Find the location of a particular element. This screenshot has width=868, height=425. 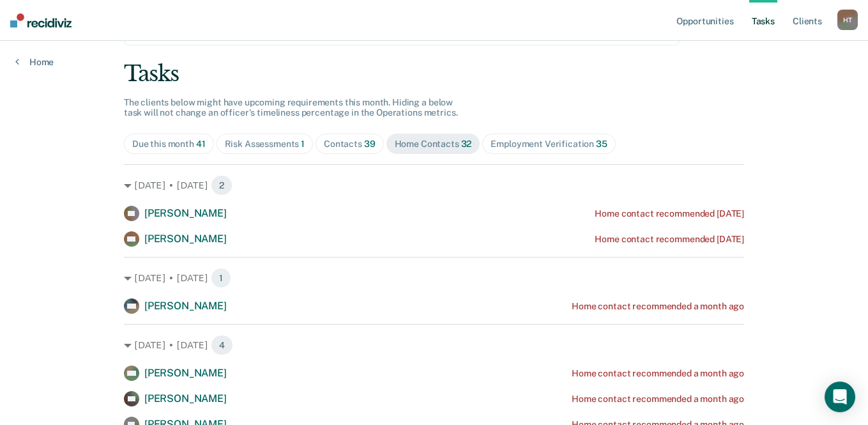

div: Tasks is located at coordinates (434, 74).